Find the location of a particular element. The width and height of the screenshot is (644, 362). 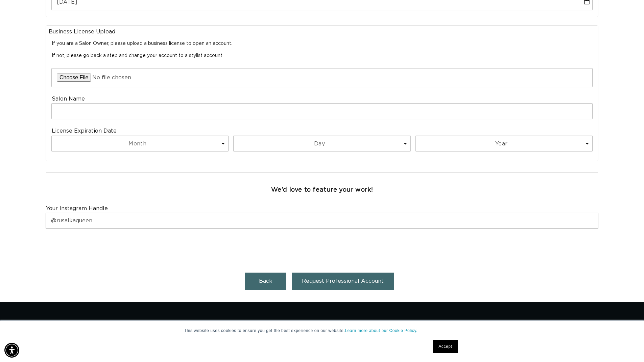

label: Salon Name is located at coordinates (69, 98).